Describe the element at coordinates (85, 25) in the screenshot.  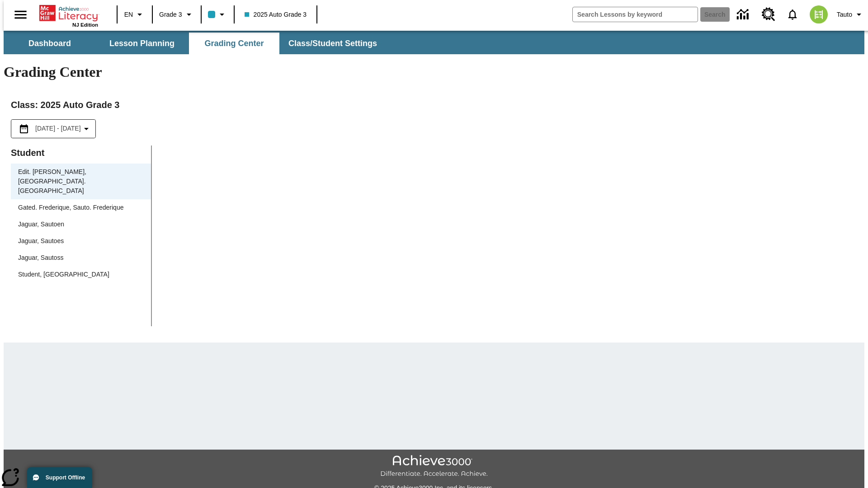
I see `span: NJ Edition` at that location.